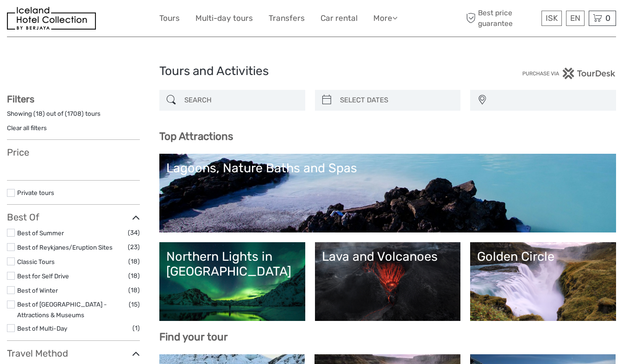 The height and width of the screenshot is (364, 623). What do you see at coordinates (240, 100) in the screenshot?
I see `input: SEARCH` at bounding box center [240, 100].